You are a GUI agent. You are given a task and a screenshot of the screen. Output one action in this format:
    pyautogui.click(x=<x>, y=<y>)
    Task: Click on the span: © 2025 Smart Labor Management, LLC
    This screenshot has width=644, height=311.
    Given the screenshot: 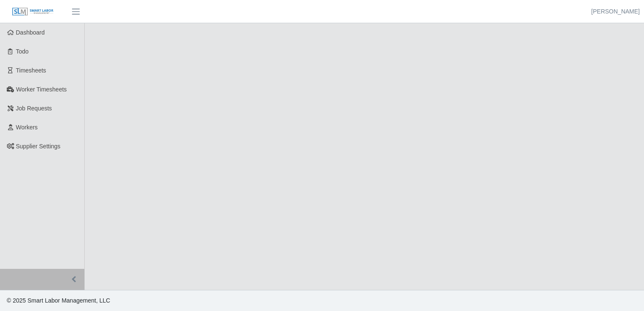 What is the action you would take?
    pyautogui.click(x=58, y=301)
    